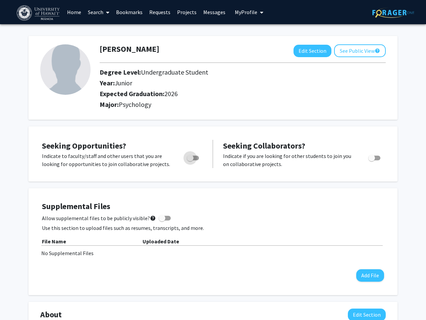  I want to click on span: Undergraduate Student, so click(175, 72).